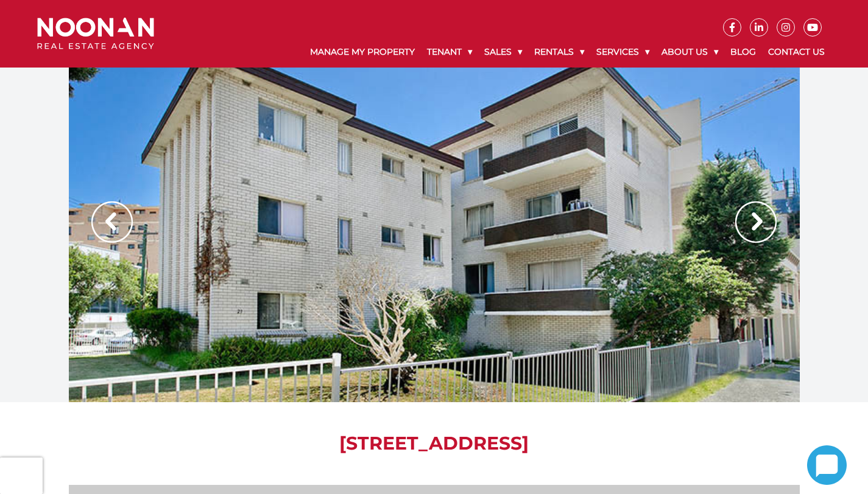 Image resolution: width=868 pixels, height=494 pixels. Describe the element at coordinates (363, 52) in the screenshot. I see `a: Manage My Property` at that location.